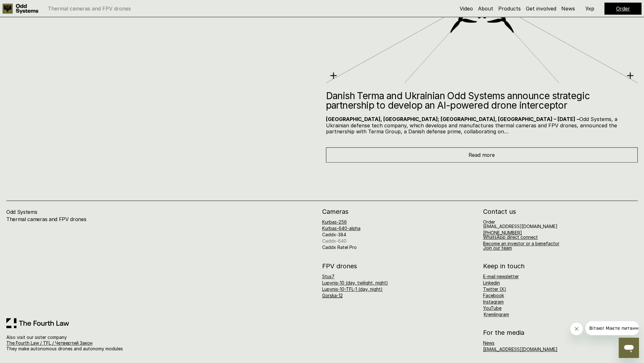  What do you see at coordinates (481, 155) in the screenshot?
I see `span: Read more` at bounding box center [481, 155].